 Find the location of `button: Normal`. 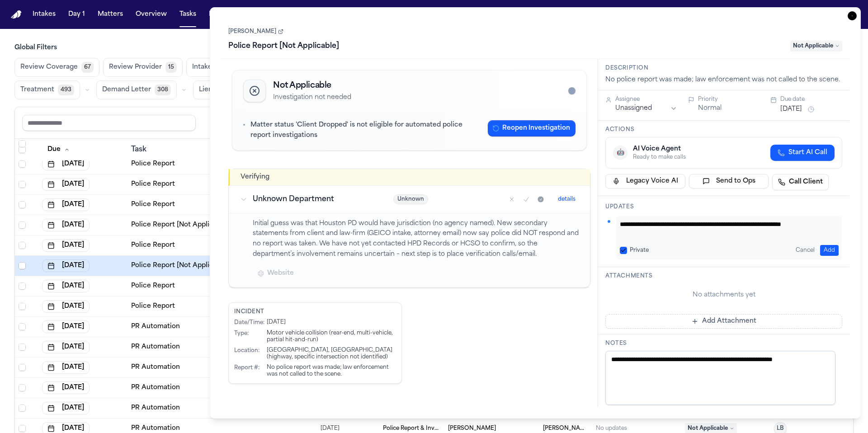

button: Normal is located at coordinates (710, 109).